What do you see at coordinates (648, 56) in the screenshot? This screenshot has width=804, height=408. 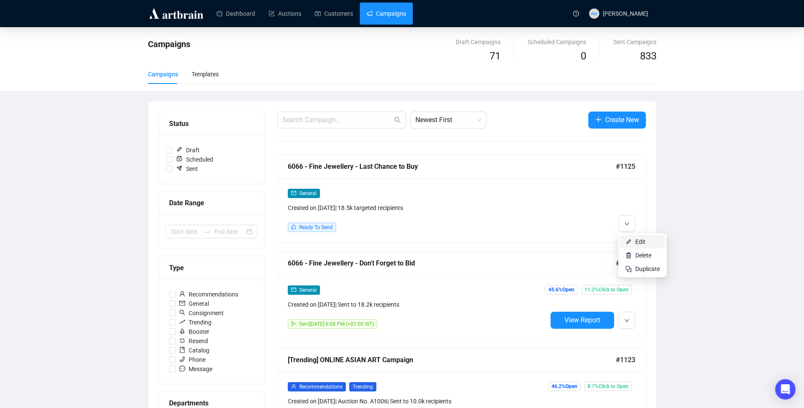 I see `span: 833` at bounding box center [648, 56].